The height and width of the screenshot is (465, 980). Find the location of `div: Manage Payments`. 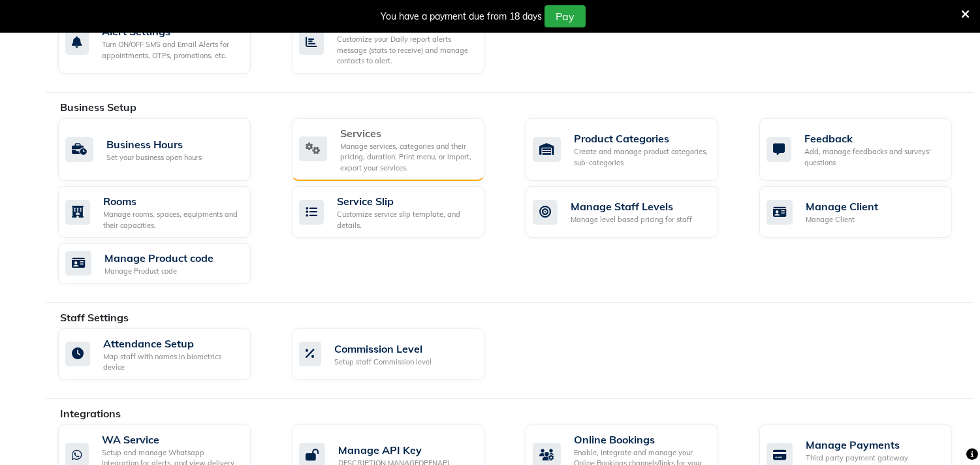

div: Manage Payments is located at coordinates (874, 445).